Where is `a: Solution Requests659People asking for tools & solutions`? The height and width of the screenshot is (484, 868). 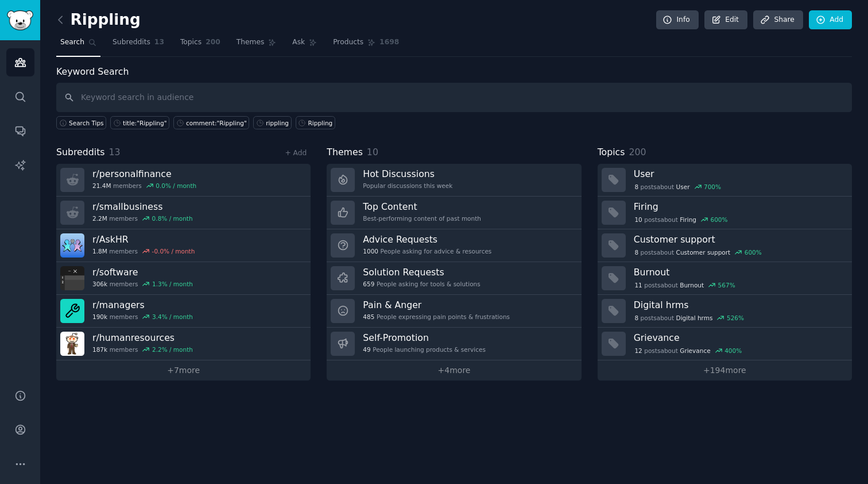 a: Solution Requests659People asking for tools & solutions is located at coordinates (454, 278).